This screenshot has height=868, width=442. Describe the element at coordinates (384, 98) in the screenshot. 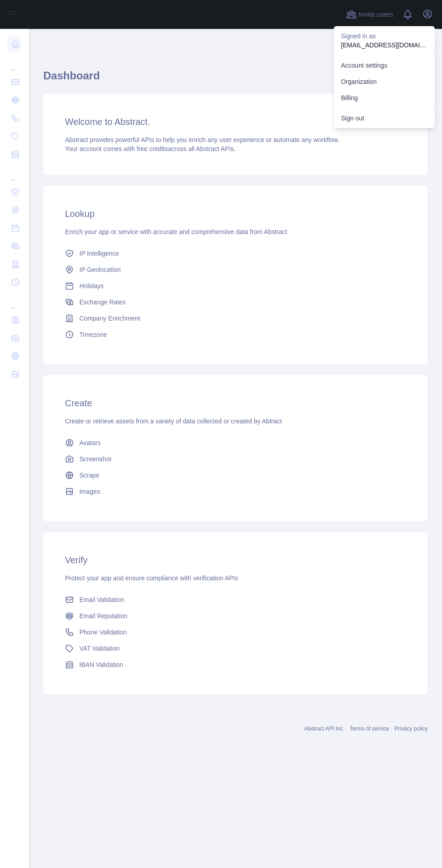

I see `button: Billing` at that location.